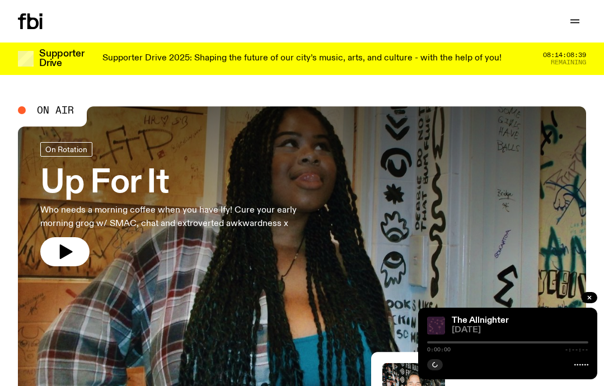 Image resolution: width=604 pixels, height=386 pixels. Describe the element at coordinates (568, 62) in the screenshot. I see `span: Remaining` at that location.